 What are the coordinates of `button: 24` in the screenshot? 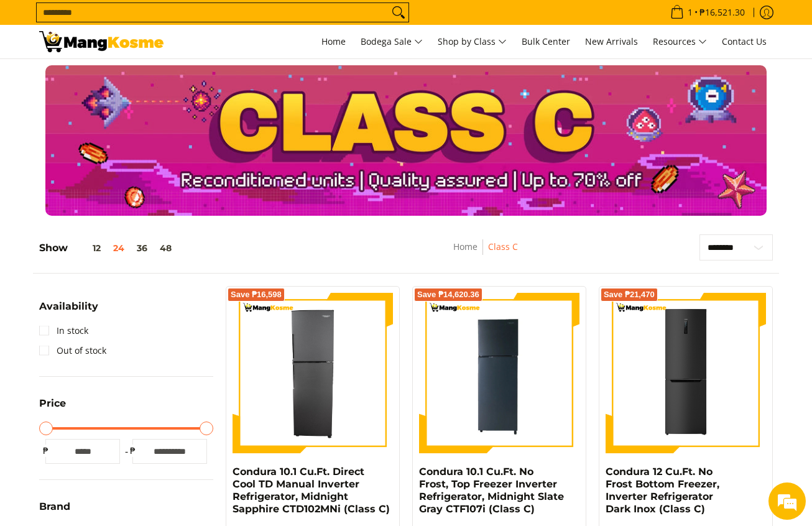 It's located at (119, 248).